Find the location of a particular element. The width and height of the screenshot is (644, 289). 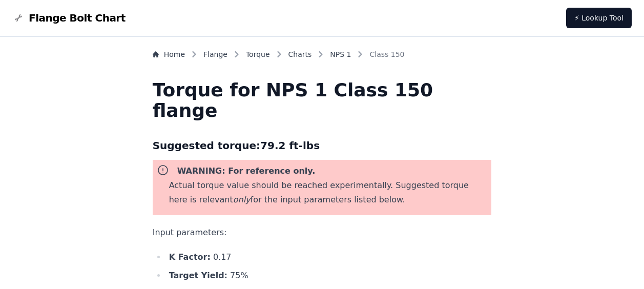

a: Torque is located at coordinates (258, 54).